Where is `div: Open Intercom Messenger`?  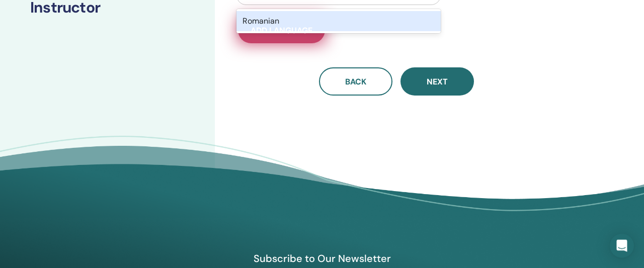 div: Open Intercom Messenger is located at coordinates (622, 246).